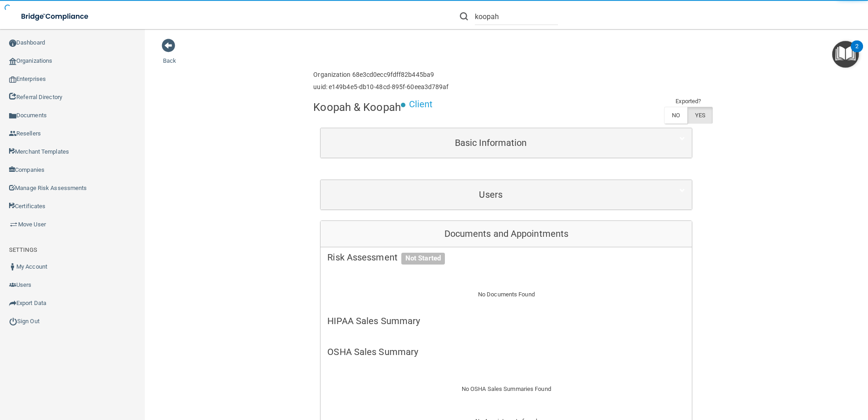 The image size is (868, 420). What do you see at coordinates (507, 389) in the screenshot?
I see `div: No OSHA Sales Summaries Found` at bounding box center [507, 389].